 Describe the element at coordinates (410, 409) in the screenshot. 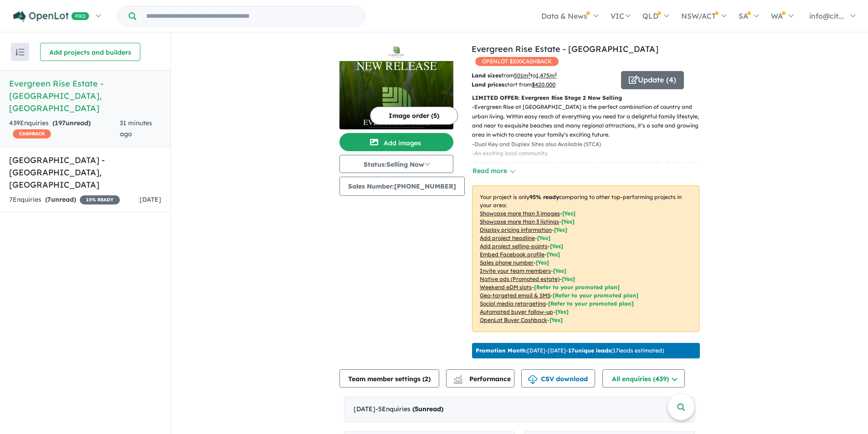

I see `span: - 5 Enquir ies` at that location.